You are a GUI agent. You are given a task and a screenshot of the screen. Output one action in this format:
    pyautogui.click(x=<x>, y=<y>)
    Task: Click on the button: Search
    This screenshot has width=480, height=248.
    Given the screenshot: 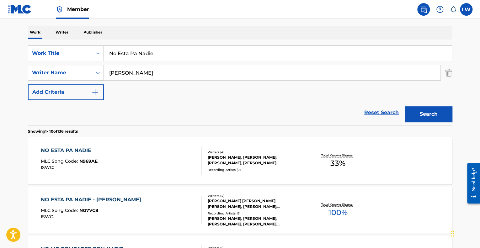 What is the action you would take?
    pyautogui.click(x=429, y=114)
    